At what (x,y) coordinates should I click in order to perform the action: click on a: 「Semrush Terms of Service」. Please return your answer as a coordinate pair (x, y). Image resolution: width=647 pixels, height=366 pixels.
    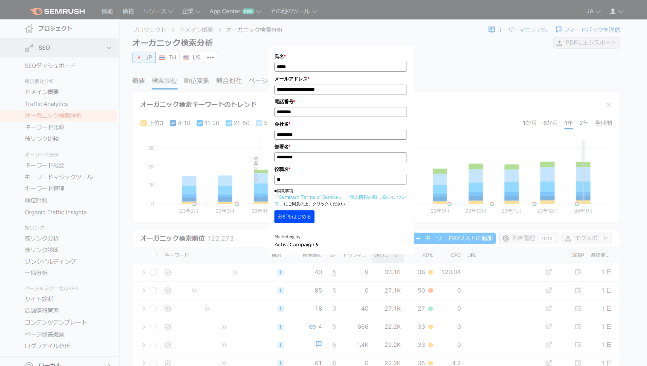
    Looking at the image, I should click on (309, 197).